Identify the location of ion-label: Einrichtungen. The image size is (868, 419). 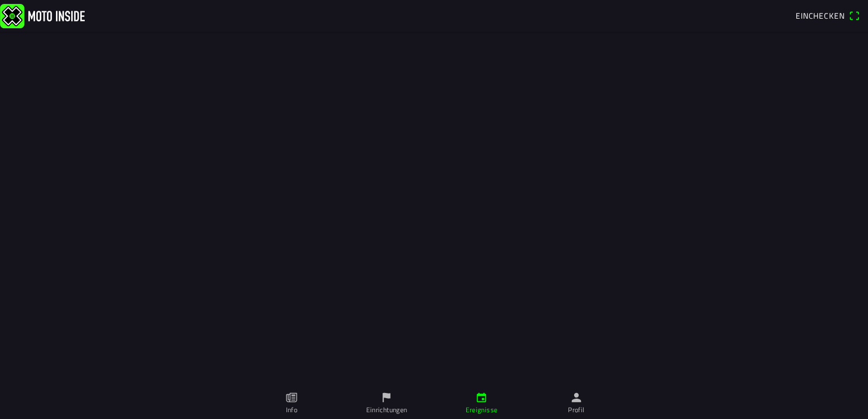
(386, 409).